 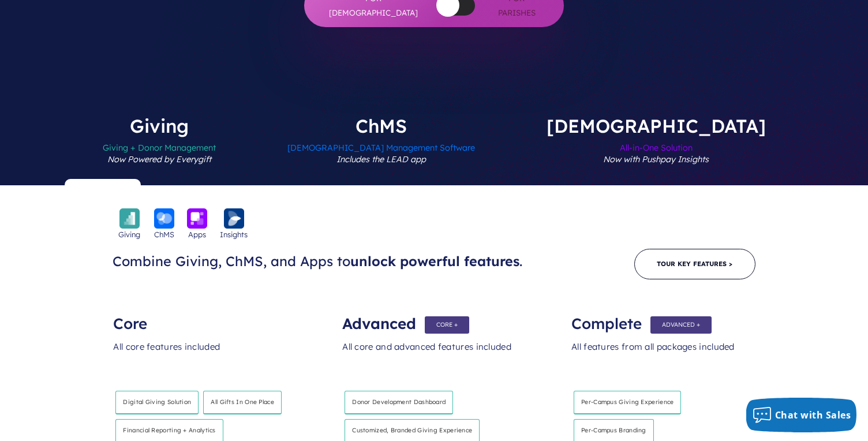 What do you see at coordinates (197, 219) in the screenshot?
I see `img: icon_apps-bckgrnd-600x600-1.png` at bounding box center [197, 219].